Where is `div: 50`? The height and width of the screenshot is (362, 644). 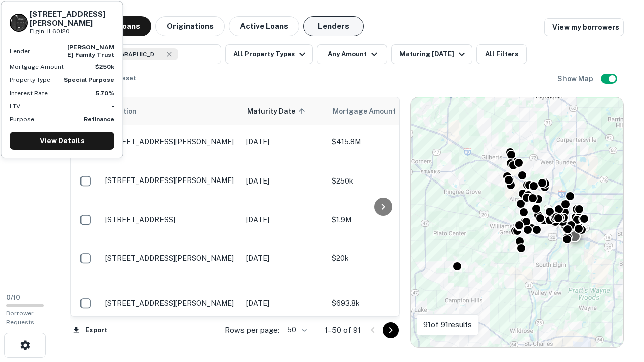 div: 50 is located at coordinates (296, 330).